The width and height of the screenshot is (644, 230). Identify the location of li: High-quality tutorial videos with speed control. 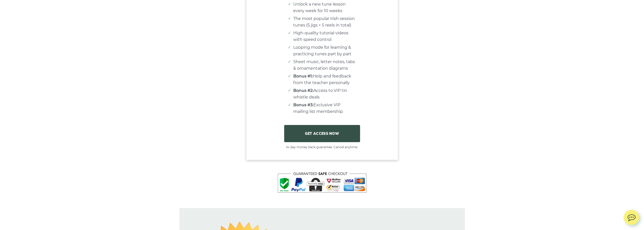
(325, 36).